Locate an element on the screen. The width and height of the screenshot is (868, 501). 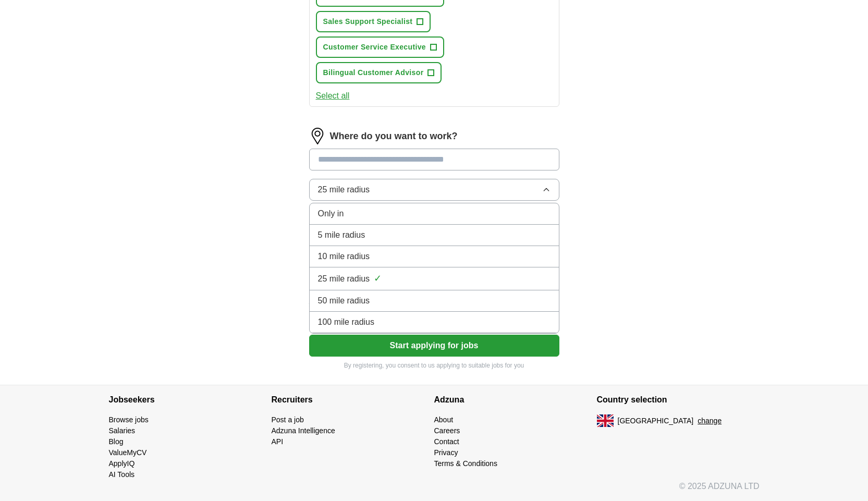
span: Sales Support Specialist is located at coordinates (368, 21).